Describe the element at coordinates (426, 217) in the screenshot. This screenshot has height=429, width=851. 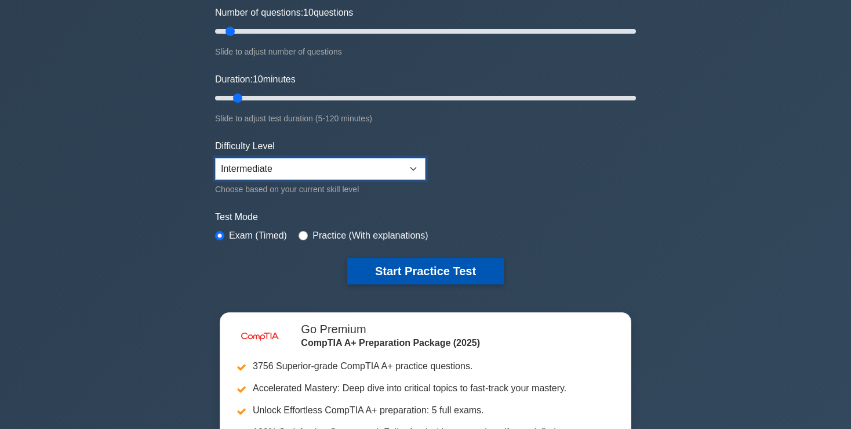
I see `label: Test Mode` at that location.